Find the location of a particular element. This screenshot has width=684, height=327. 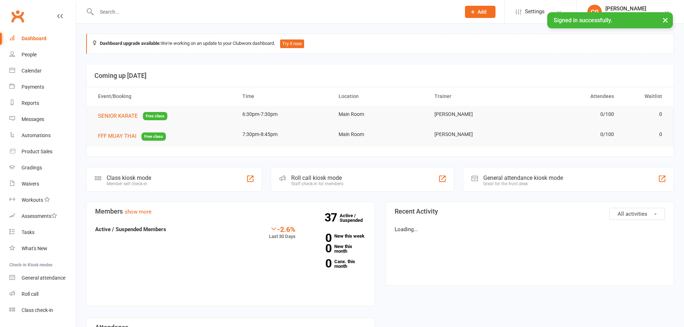

div: Roll call is located at coordinates (30, 294).